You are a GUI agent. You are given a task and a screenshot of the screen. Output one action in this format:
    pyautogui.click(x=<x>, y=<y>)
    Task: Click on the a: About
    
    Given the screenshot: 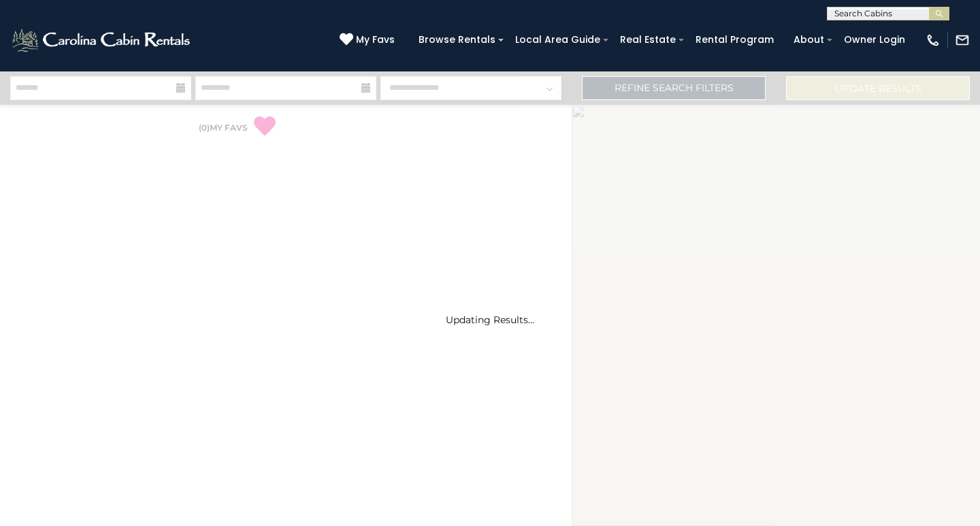 What is the action you would take?
    pyautogui.click(x=808, y=40)
    